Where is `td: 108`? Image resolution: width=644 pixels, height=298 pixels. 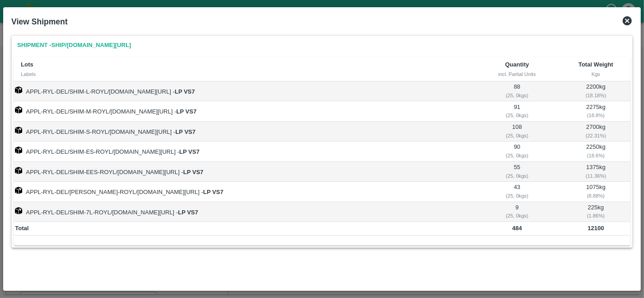
td: 108 is located at coordinates (517, 132).